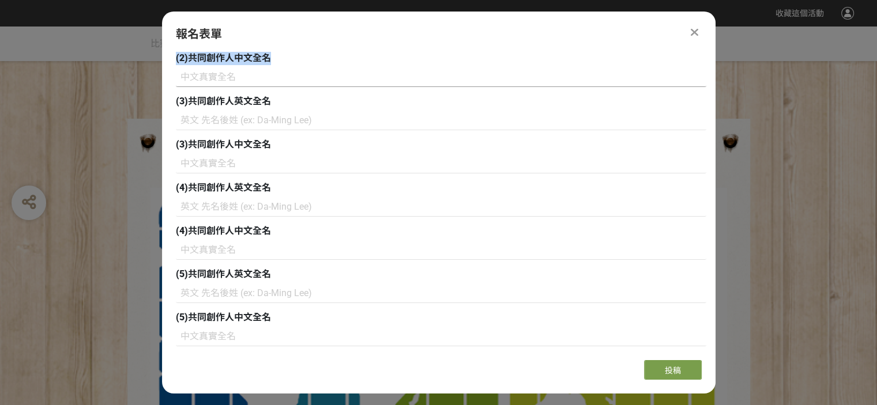  I want to click on span: (4)共同創作人中文全名, so click(223, 231).